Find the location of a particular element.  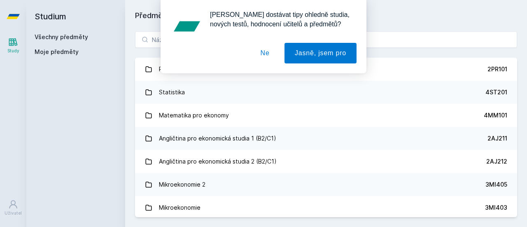

button: Jasně, jsem pro is located at coordinates (320, 53).